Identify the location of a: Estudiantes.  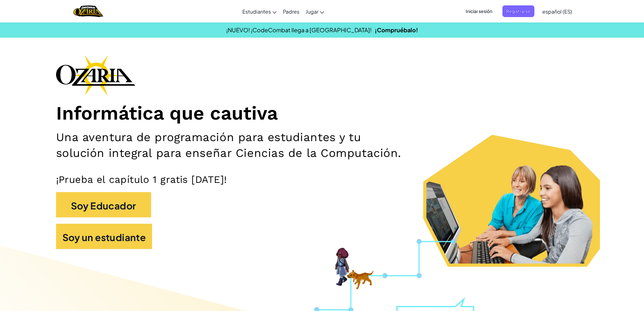
(260, 11).